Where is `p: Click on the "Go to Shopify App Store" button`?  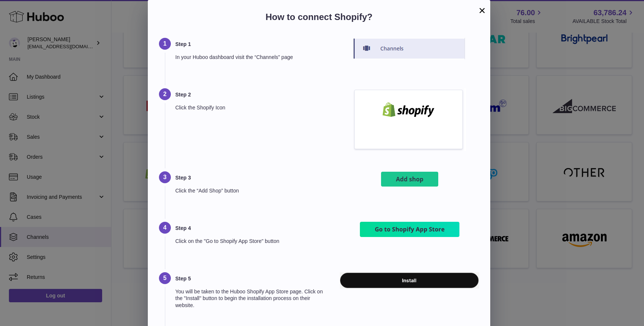
p: Click on the "Go to Shopify App Store" button is located at coordinates (252, 241).